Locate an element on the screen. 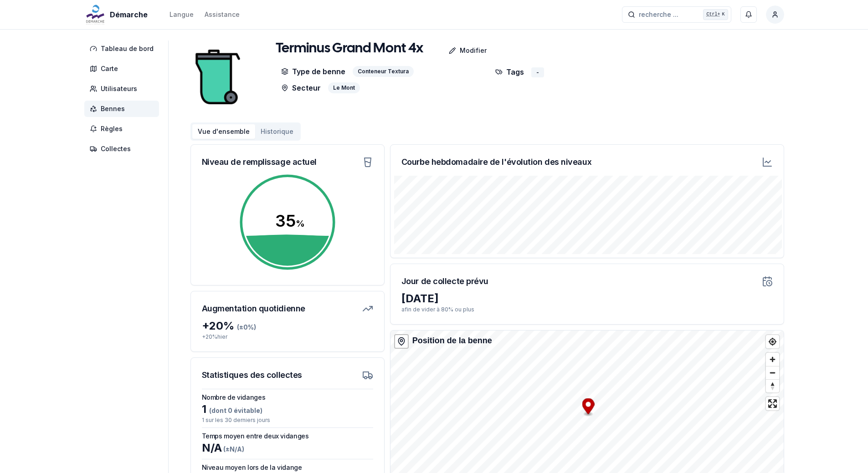 The image size is (868, 473). span: Carte is located at coordinates (109, 69).